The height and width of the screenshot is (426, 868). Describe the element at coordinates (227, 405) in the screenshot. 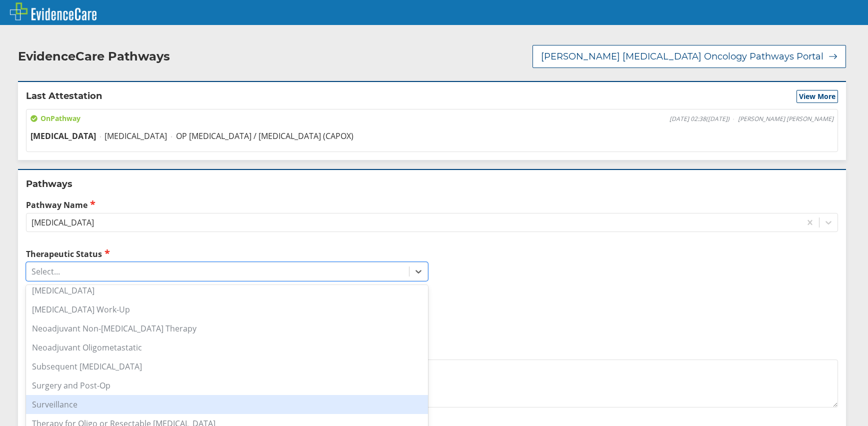

I see `div: Surveillance` at that location.